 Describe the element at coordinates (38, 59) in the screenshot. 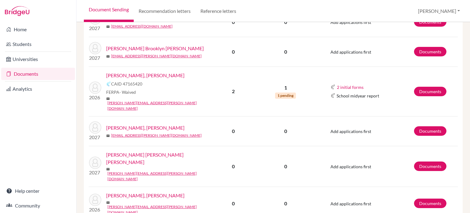

I see `a: Universities` at that location.